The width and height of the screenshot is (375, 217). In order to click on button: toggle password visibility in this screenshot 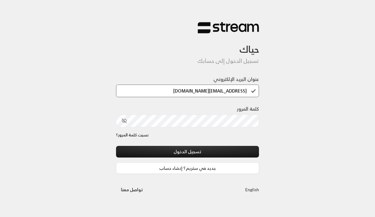, I will do `click(124, 121)`.